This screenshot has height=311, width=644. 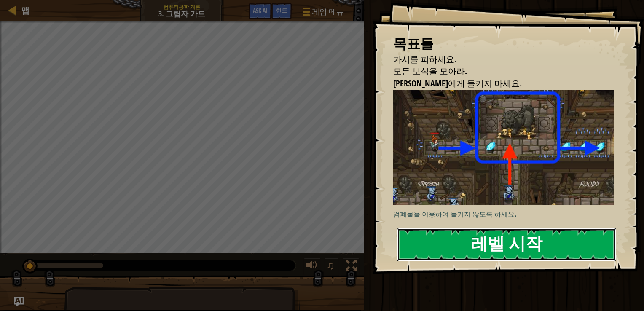 What do you see at coordinates (507, 244) in the screenshot?
I see `button: 레벨 시작` at bounding box center [507, 244].